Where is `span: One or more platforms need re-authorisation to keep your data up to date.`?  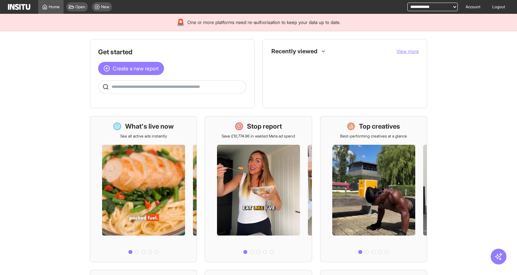 span: One or more platforms need re-authorisation to keep your data up to date. is located at coordinates (264, 22).